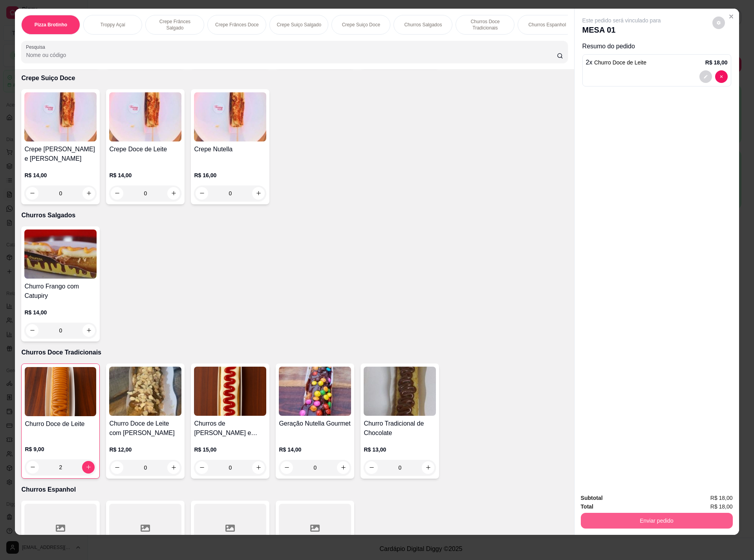 The width and height of the screenshot is (754, 560). I want to click on input: Pesquisa, so click(291, 55).